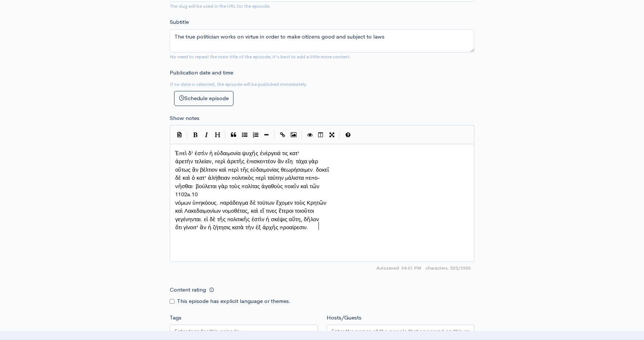  What do you see at coordinates (401, 332) in the screenshot?
I see `input: Enter the names of the people that appeared on this episode` at bounding box center [401, 332].